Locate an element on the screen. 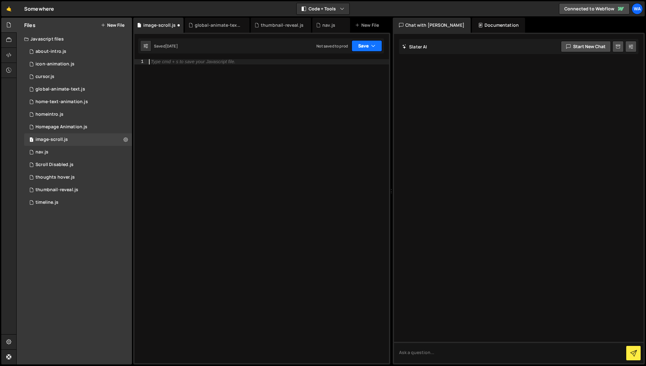  h2: Slater AI is located at coordinates (414, 46).